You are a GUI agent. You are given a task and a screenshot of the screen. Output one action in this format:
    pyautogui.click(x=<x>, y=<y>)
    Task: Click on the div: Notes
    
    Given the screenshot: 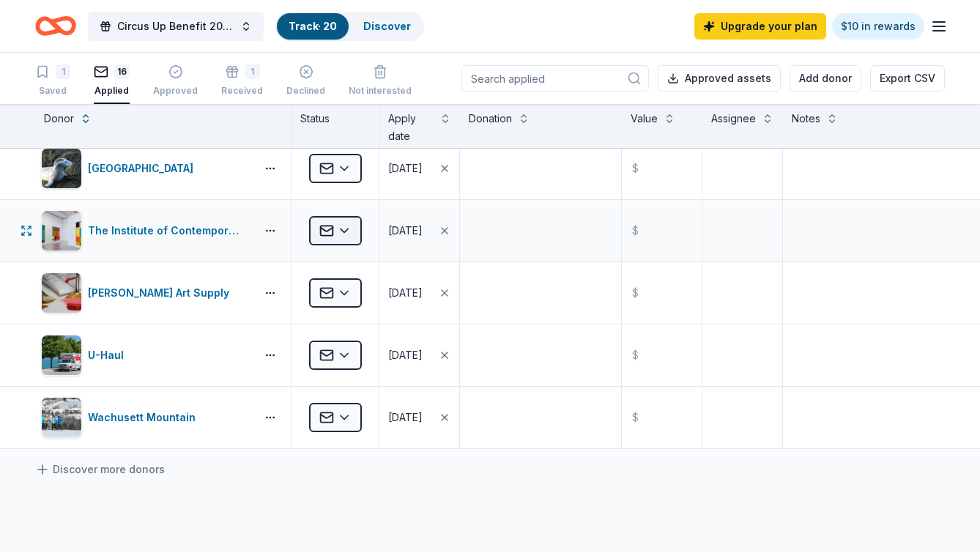 What is the action you would take?
    pyautogui.click(x=805, y=119)
    